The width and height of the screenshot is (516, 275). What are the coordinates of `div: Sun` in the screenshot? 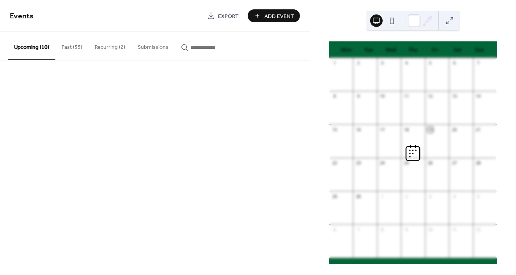 It's located at (480, 50).